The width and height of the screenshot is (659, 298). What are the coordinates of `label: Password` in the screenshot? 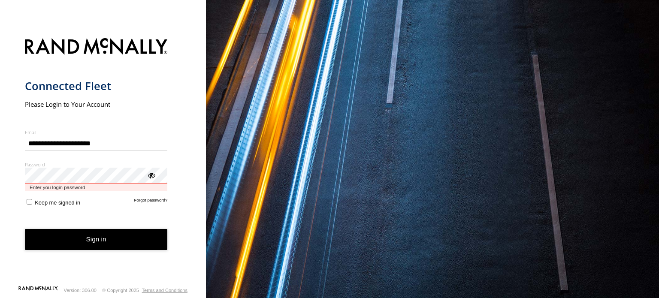 It's located at (96, 164).